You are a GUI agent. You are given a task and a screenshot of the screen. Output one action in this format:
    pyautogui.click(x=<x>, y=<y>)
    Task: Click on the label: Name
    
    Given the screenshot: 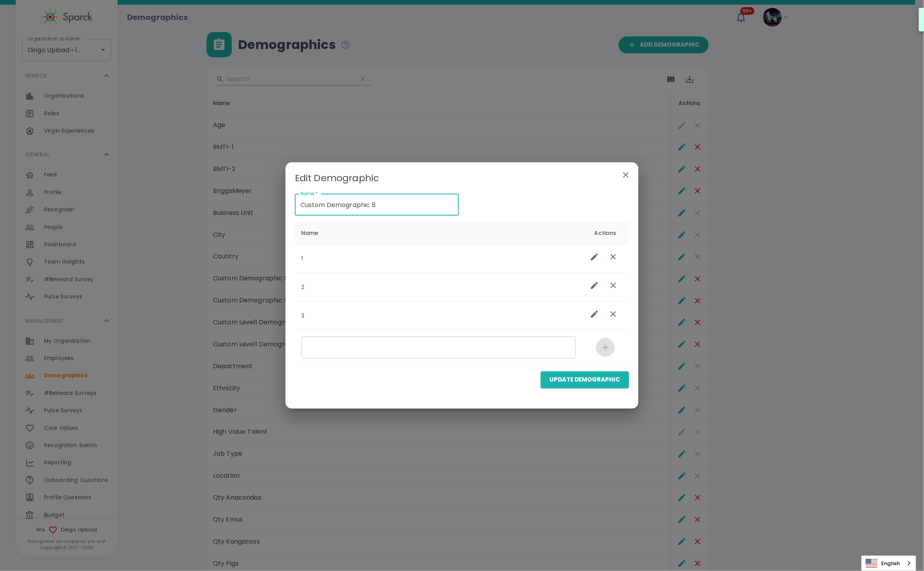 What is the action you would take?
    pyautogui.click(x=310, y=193)
    